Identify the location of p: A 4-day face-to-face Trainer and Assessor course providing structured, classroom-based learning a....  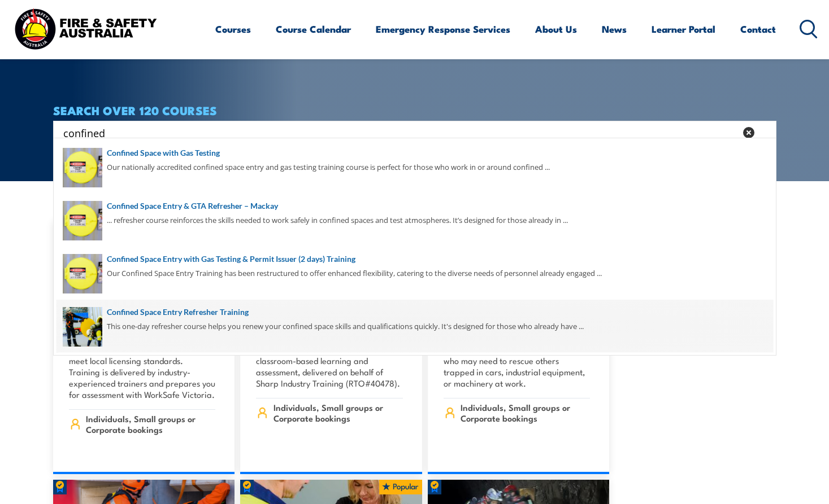
(330, 361).